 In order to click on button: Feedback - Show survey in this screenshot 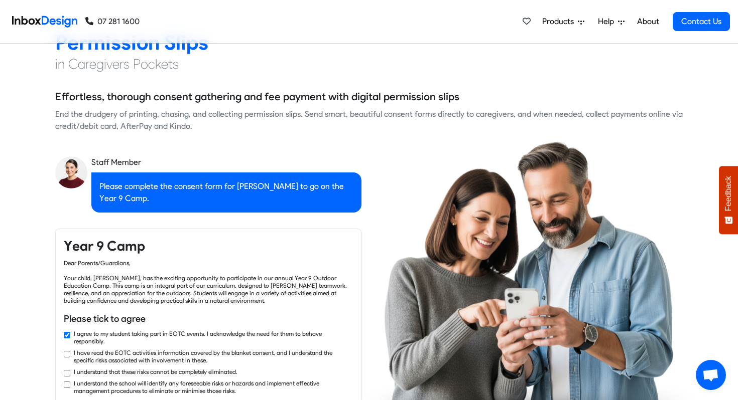, I will do `click(728, 200)`.